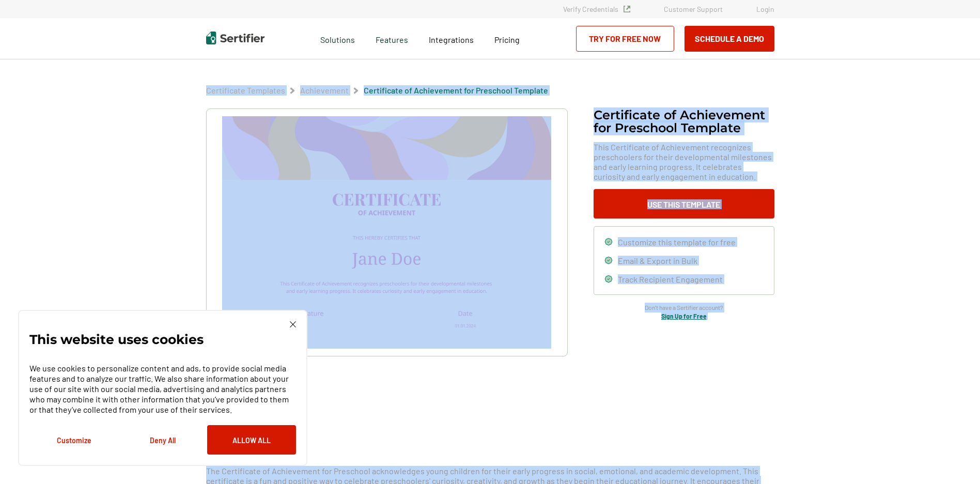  Describe the element at coordinates (337, 39) in the screenshot. I see `span: Solutions` at that location.